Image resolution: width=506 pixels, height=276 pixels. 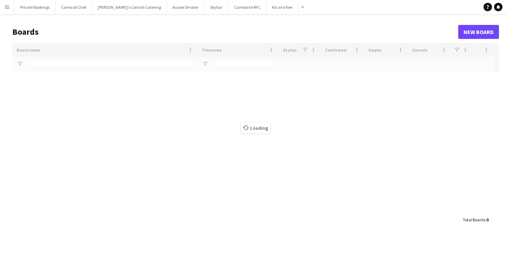 I want to click on button: Camborne RFC, so click(x=247, y=7).